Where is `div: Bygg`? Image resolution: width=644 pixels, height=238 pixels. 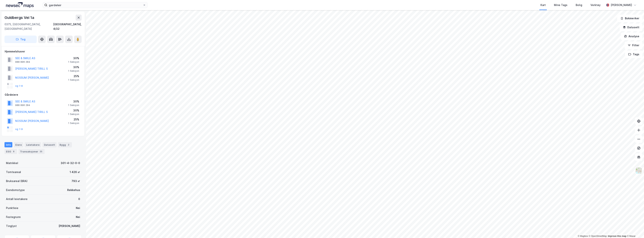 div: Bygg is located at coordinates (65, 144).